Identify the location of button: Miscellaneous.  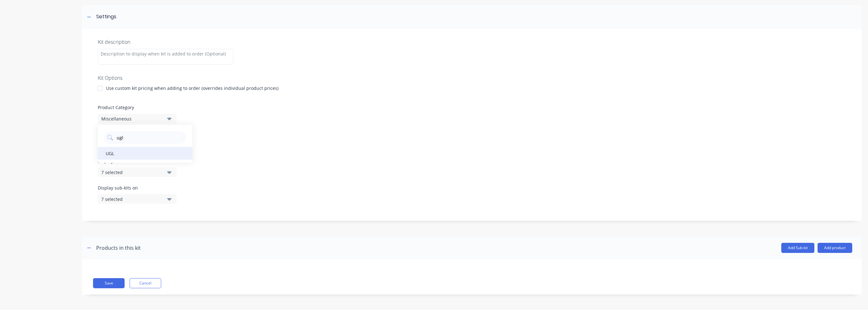
(138, 118).